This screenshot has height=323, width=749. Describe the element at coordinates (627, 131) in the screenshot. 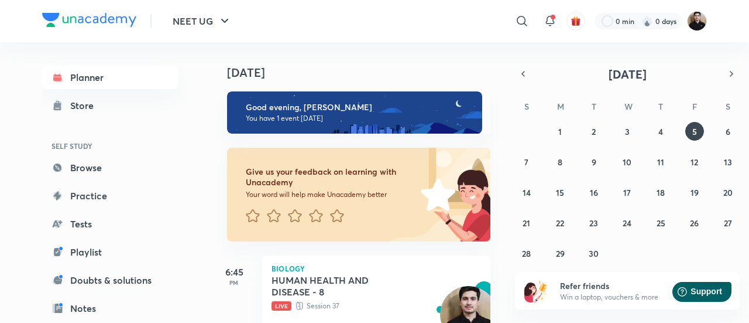

I see `abbr: September 3, 2025` at that location.